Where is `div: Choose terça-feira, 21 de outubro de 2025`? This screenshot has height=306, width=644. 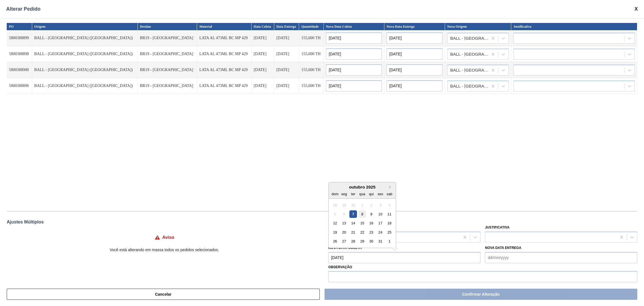
div: Choose terça-feira, 21 de outubro de 2025 is located at coordinates (353, 232).